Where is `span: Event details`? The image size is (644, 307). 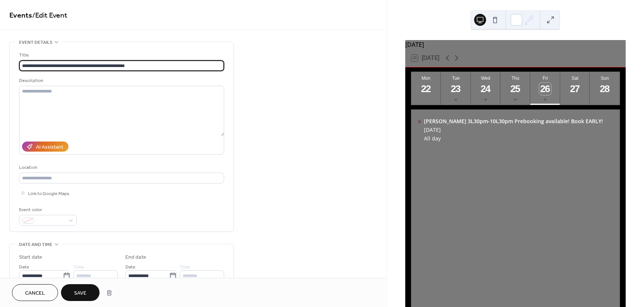 span: Event details is located at coordinates (36, 42).